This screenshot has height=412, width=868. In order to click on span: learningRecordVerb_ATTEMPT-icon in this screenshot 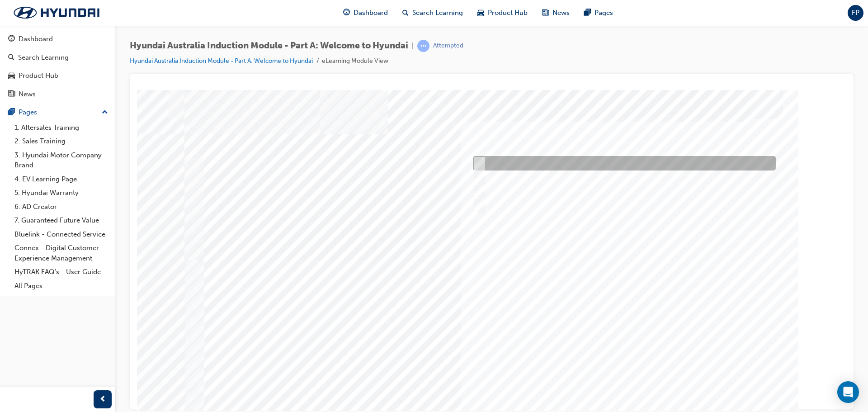, I will do `click(423, 45)`.